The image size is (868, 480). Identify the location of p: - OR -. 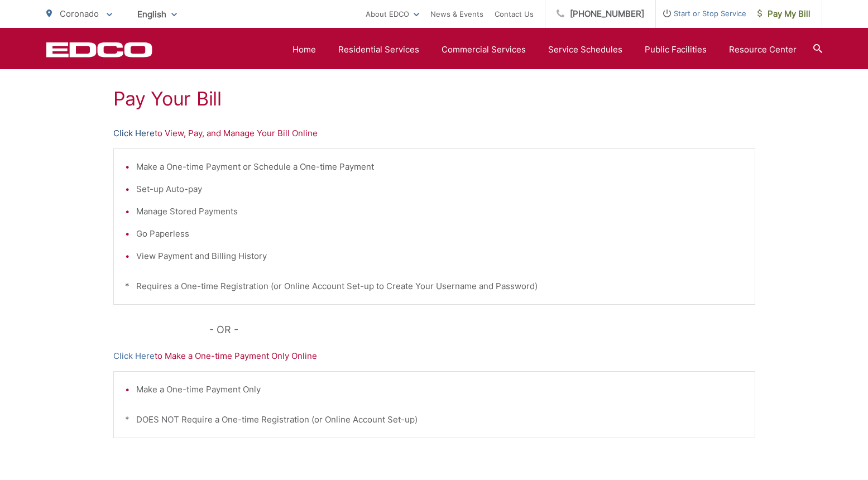
(482, 330).